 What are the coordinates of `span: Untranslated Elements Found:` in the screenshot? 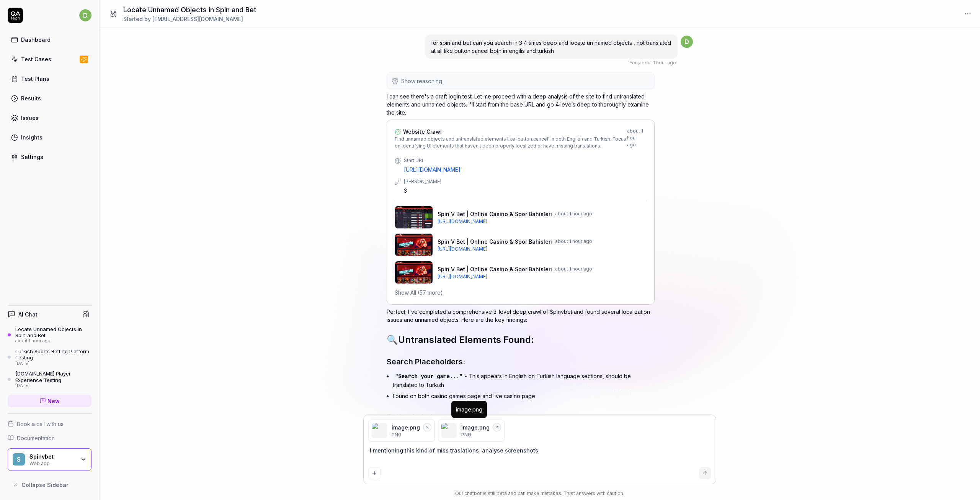 It's located at (466, 339).